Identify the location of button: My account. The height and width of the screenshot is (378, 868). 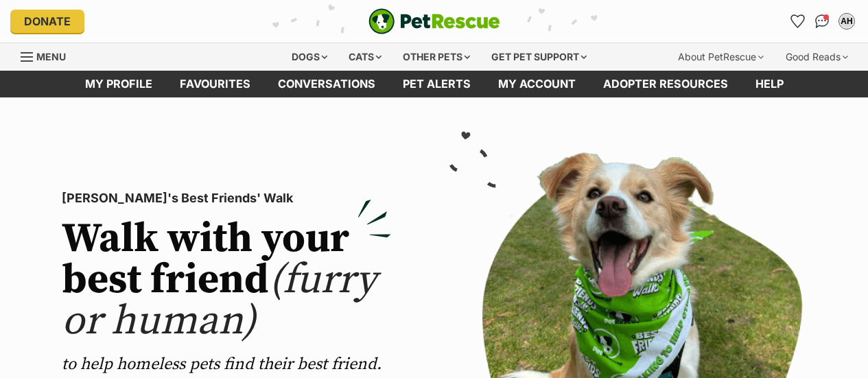
(847, 21).